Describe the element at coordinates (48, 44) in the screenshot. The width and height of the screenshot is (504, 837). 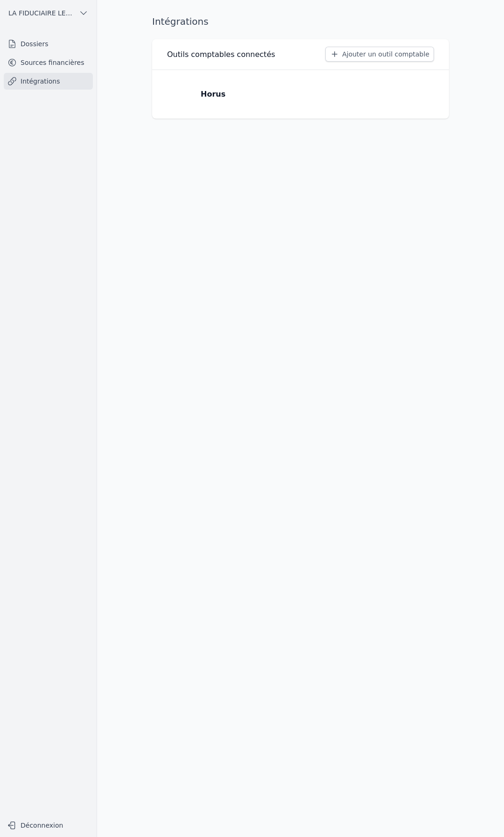
I see `a: Dossiers` at that location.